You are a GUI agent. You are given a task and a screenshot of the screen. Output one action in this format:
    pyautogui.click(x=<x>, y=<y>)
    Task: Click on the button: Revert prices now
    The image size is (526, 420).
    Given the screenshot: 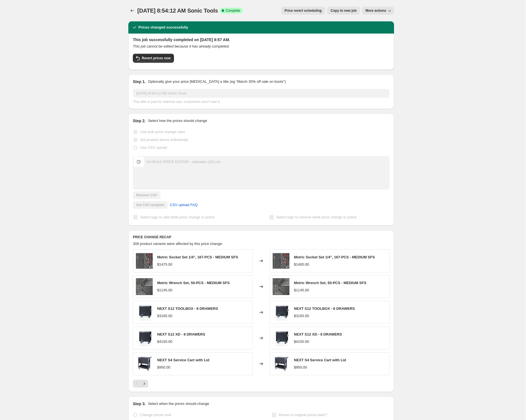 What is the action you would take?
    pyautogui.click(x=153, y=58)
    